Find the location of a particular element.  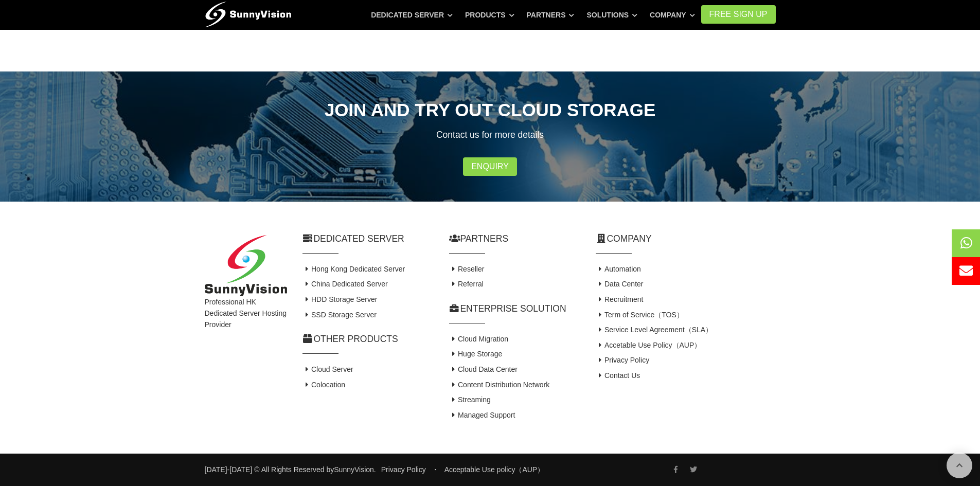

a: Service Level Agreement（SLA） is located at coordinates (654, 329).